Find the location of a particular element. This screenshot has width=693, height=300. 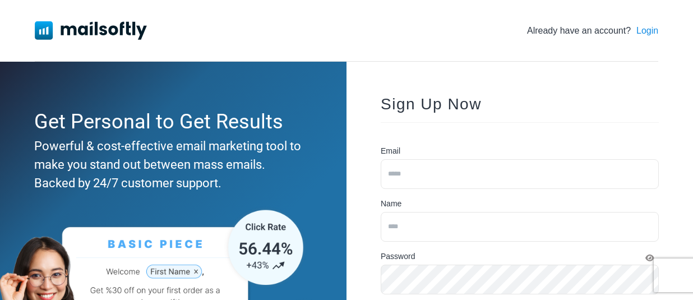

div: Powerful & cost-effective email marketing tool to make you stand out between mass emails. Backed ... is located at coordinates (170, 164).